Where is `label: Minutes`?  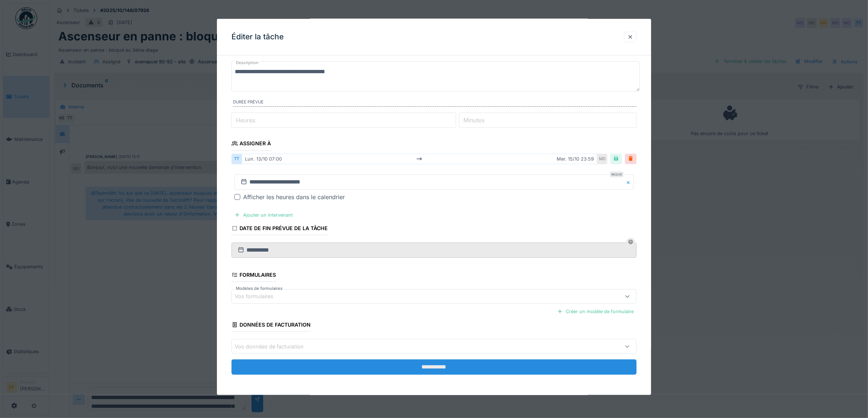
label: Minutes is located at coordinates (474, 120).